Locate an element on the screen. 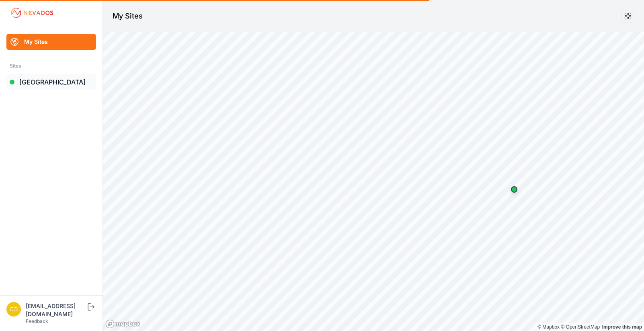  a: Feedback is located at coordinates (37, 321).